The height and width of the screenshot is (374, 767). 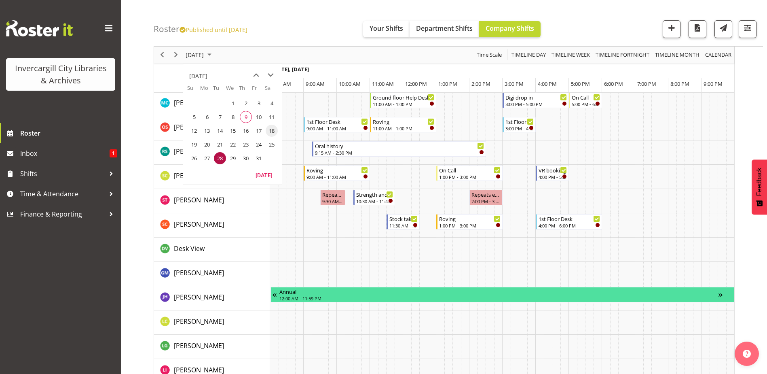 I want to click on span: Friday, October 10, 2025, so click(x=259, y=117).